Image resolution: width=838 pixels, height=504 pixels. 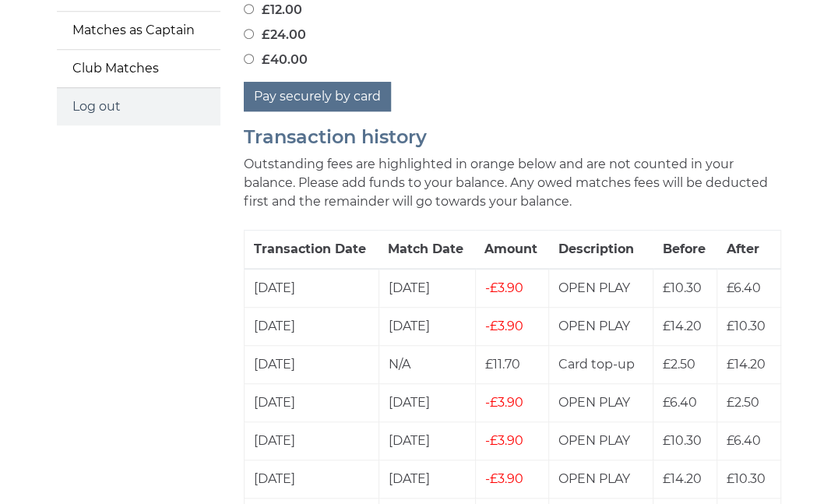 What do you see at coordinates (686, 250) in the screenshot?
I see `th: Before` at bounding box center [686, 250].